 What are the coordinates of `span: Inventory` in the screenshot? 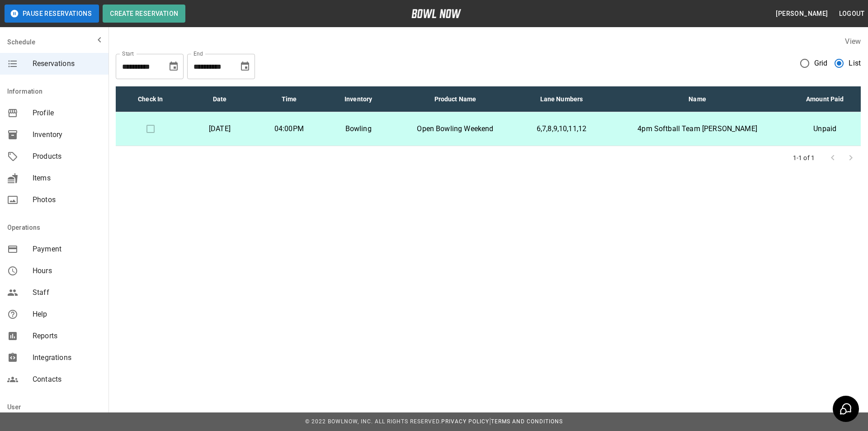 It's located at (67, 135).